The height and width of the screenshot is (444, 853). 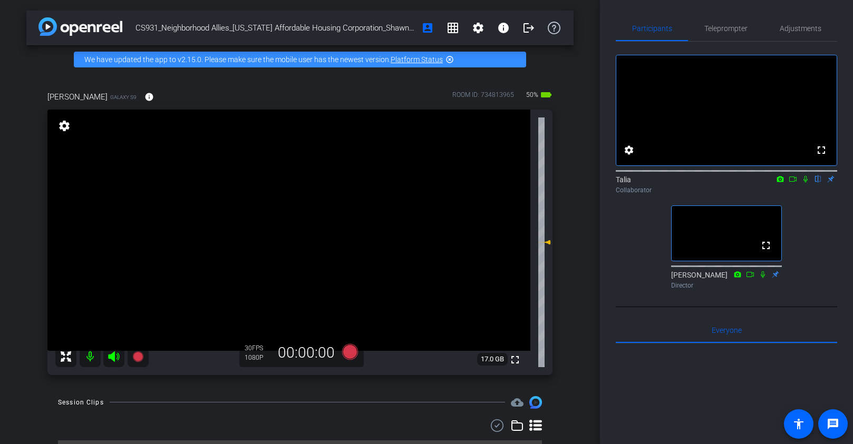 What do you see at coordinates (80, 26) in the screenshot?
I see `img: app-logo` at bounding box center [80, 26].